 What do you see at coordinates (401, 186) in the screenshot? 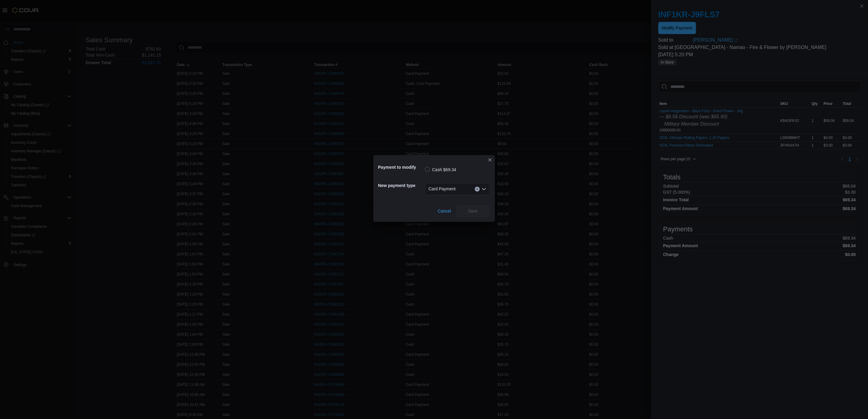
I see `h5: New payment type` at bounding box center [401, 186].